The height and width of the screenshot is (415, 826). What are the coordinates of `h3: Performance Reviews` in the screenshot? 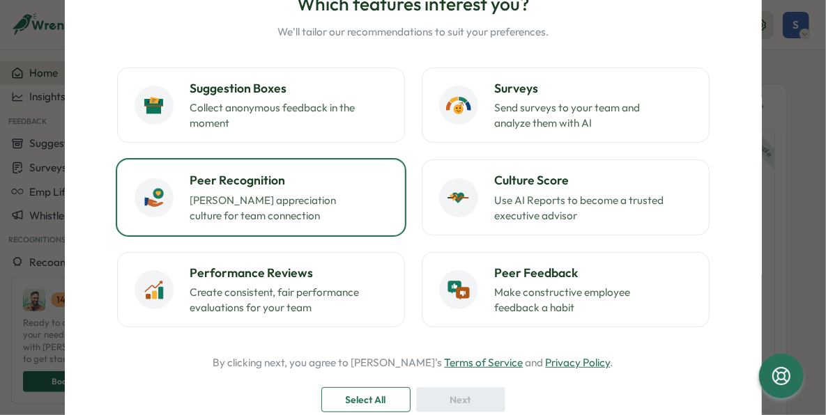 It's located at (289, 273).